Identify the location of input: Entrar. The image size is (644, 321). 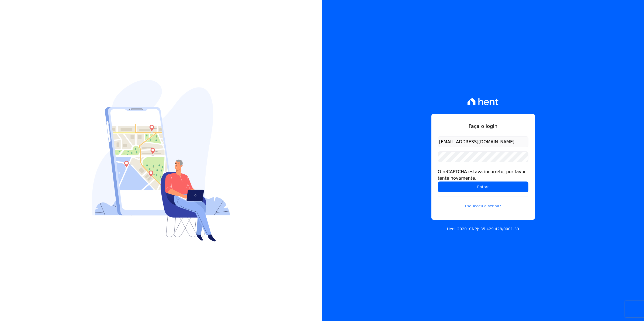
(483, 187).